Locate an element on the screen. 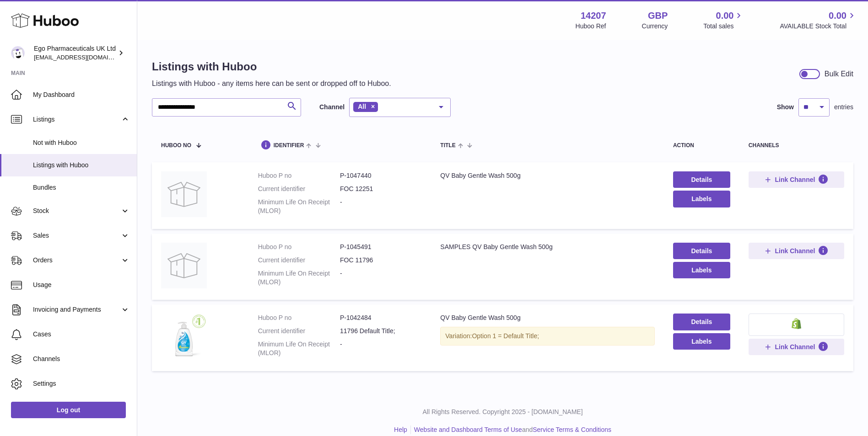 The image size is (868, 436). span: Orders is located at coordinates (76, 260).